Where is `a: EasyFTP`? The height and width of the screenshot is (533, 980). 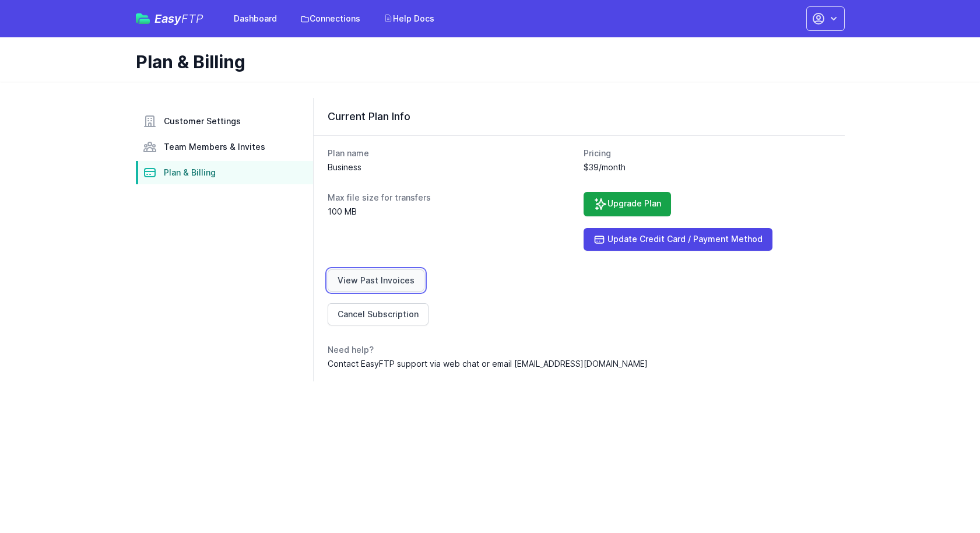
a: EasyFTP is located at coordinates (169, 18).